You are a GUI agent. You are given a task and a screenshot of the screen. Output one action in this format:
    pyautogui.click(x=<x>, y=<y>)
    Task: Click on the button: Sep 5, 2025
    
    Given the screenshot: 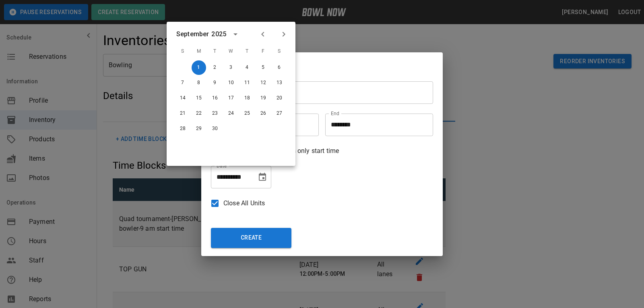 What is the action you would take?
    pyautogui.click(x=263, y=68)
    